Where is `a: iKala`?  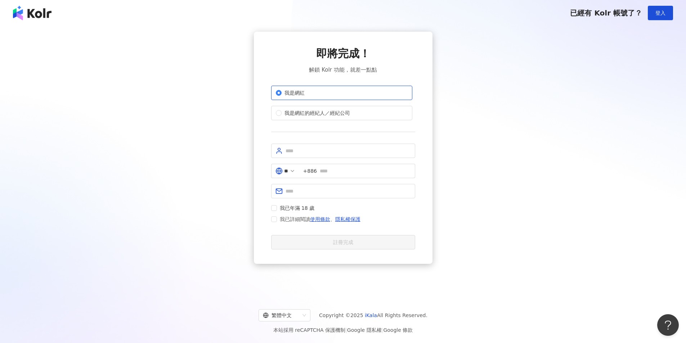 a: iKala is located at coordinates (371, 315).